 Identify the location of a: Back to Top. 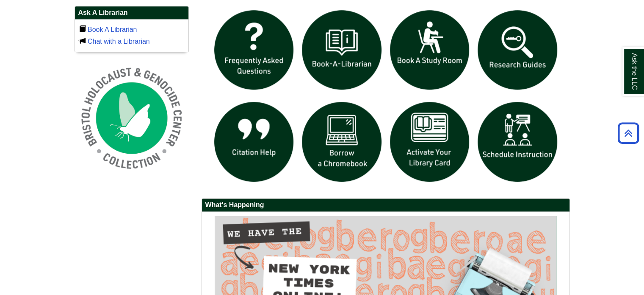
(629, 133).